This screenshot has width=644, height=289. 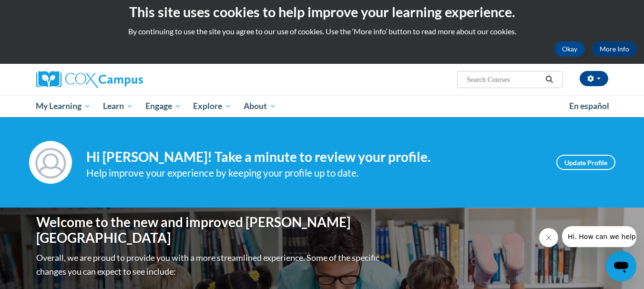 I want to click on a: En español, so click(x=589, y=106).